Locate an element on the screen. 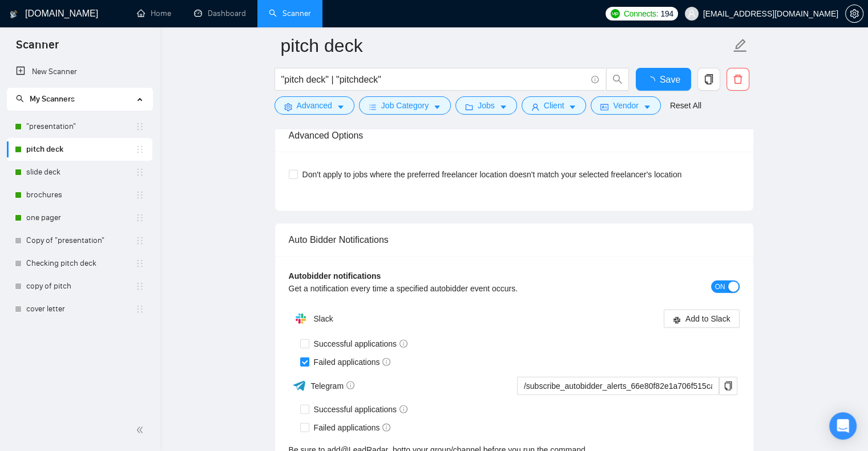  a: copy of pitch is located at coordinates (81, 286).